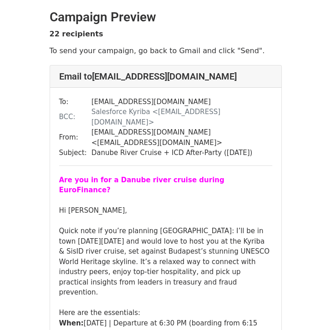 The width and height of the screenshot is (331, 330). Describe the element at coordinates (75, 137) in the screenshot. I see `td: From:` at that location.